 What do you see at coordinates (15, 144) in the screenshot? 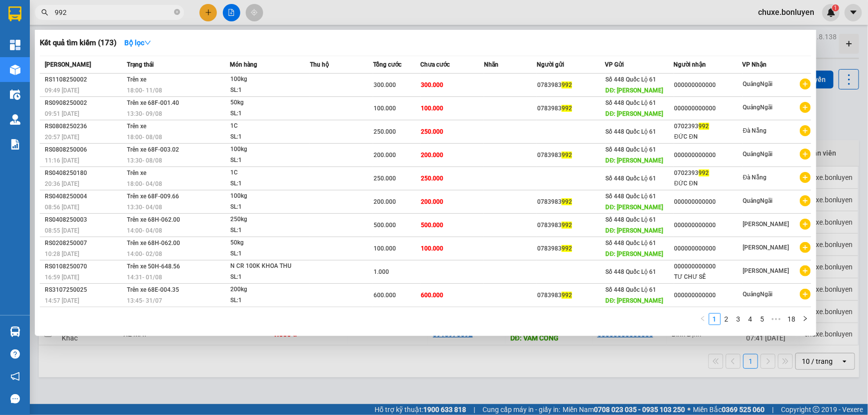
I see `img: solution-icon` at bounding box center [15, 144].